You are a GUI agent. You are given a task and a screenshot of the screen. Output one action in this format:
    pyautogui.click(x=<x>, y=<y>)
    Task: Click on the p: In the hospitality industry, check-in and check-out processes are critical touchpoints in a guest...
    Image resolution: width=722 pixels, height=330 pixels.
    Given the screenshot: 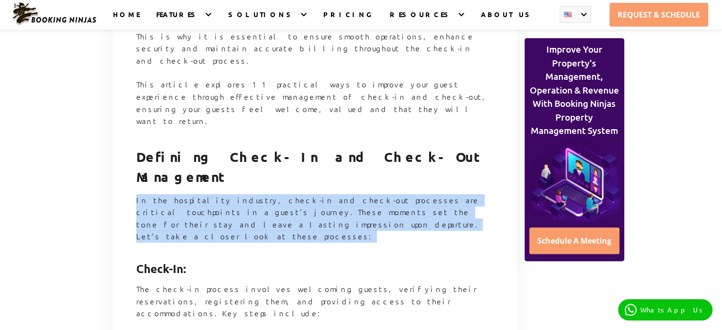 What is the action you would take?
    pyautogui.click(x=315, y=224)
    